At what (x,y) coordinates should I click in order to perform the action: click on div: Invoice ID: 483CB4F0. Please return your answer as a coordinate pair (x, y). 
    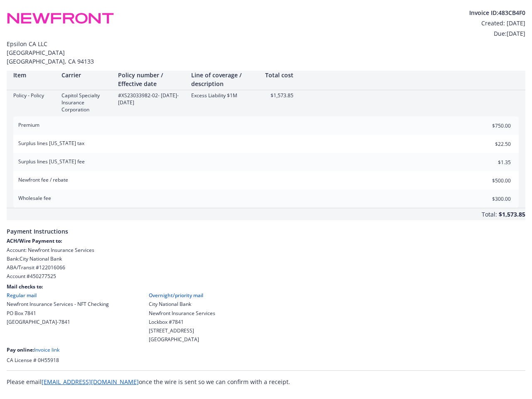
    Looking at the image, I should click on (497, 13).